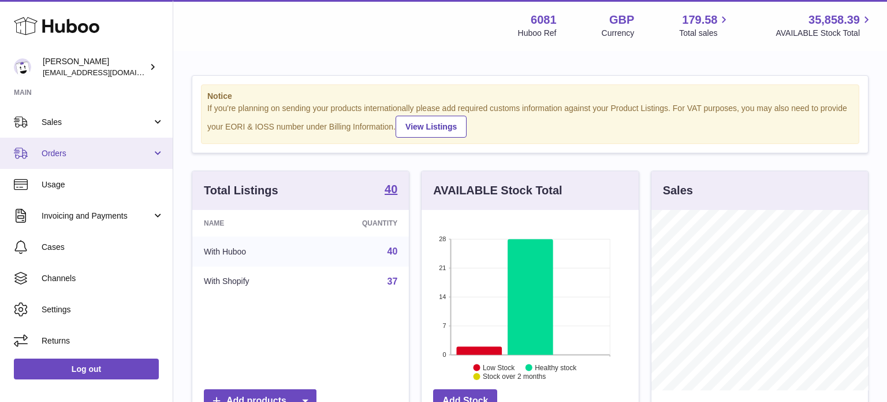 The height and width of the screenshot is (402, 887). What do you see at coordinates (530, 120) in the screenshot?
I see `div: If you're planning on sending your products internationally please add required customs informati...` at bounding box center [530, 120].